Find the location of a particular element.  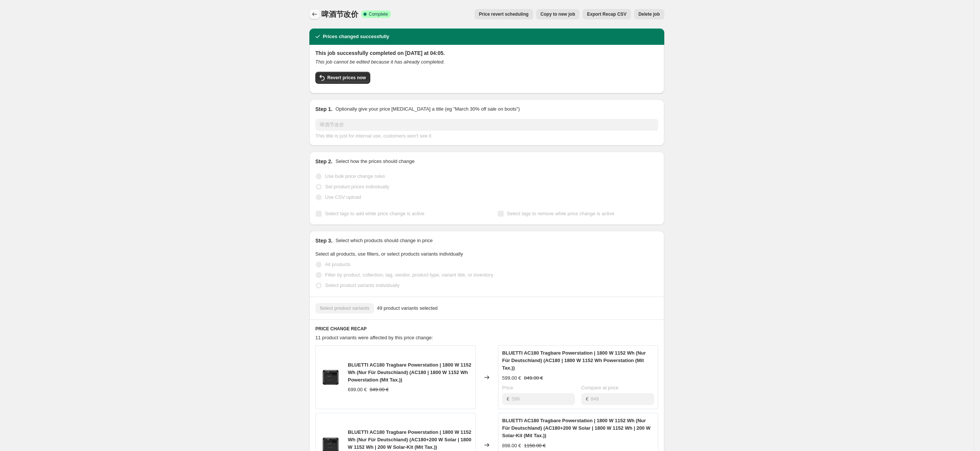

button: Copy to new job is located at coordinates (557, 14).